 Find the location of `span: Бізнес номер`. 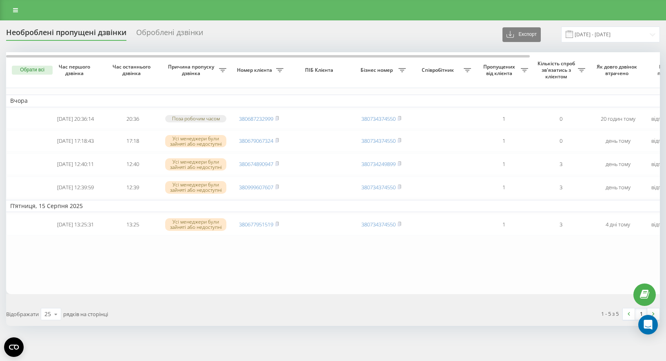

span: Бізнес номер is located at coordinates (377, 70).